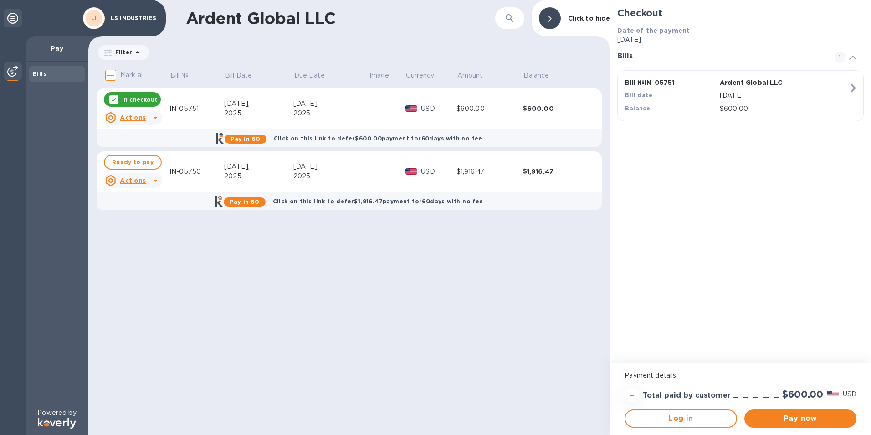  Describe the element at coordinates (139, 99) in the screenshot. I see `p: In checkout` at that location.